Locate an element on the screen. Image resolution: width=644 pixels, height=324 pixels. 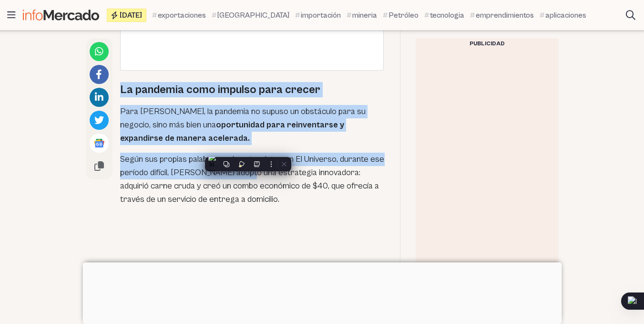
a: emprendimientos is located at coordinates (502, 15).